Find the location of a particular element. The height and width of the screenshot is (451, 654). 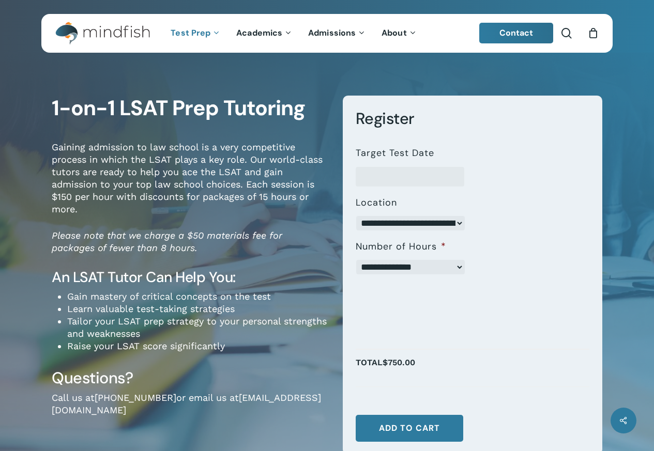

label: Target Test Date is located at coordinates (395, 153).